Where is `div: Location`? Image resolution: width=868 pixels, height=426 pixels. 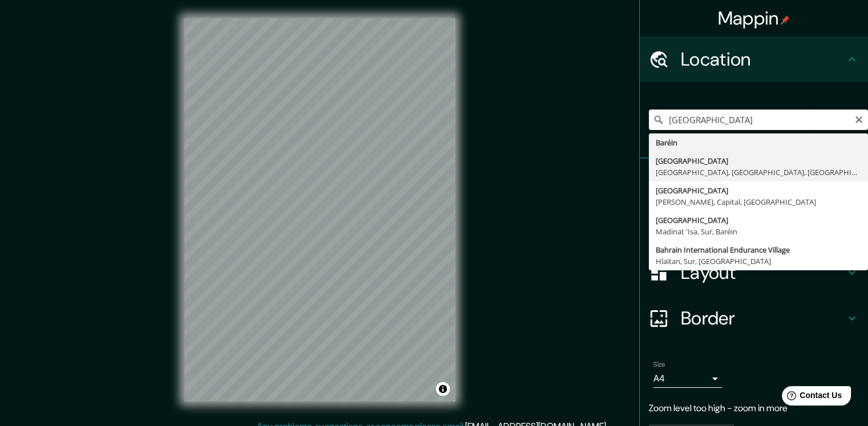 div: Location is located at coordinates (754, 59).